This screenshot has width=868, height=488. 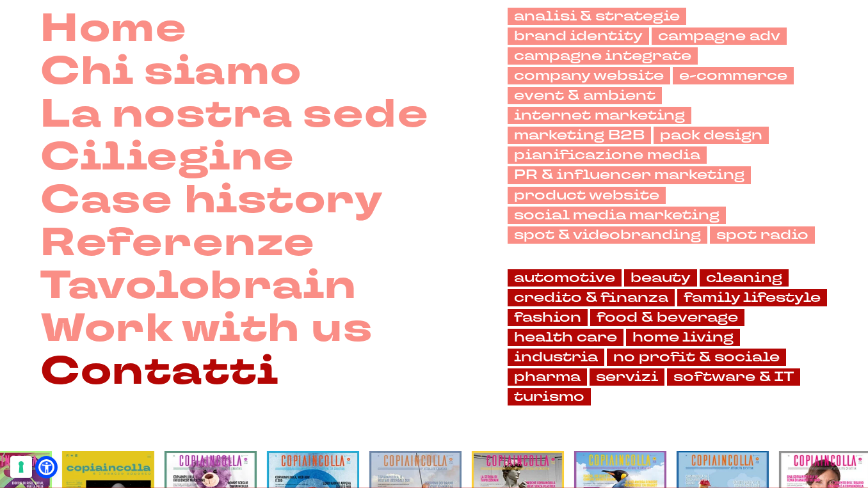 I want to click on a: turismo, so click(x=549, y=397).